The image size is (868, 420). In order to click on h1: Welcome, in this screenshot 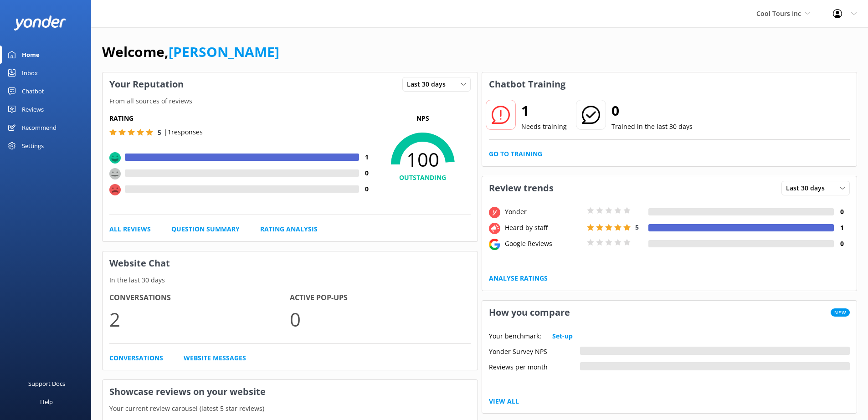, I will do `click(190, 52)`.